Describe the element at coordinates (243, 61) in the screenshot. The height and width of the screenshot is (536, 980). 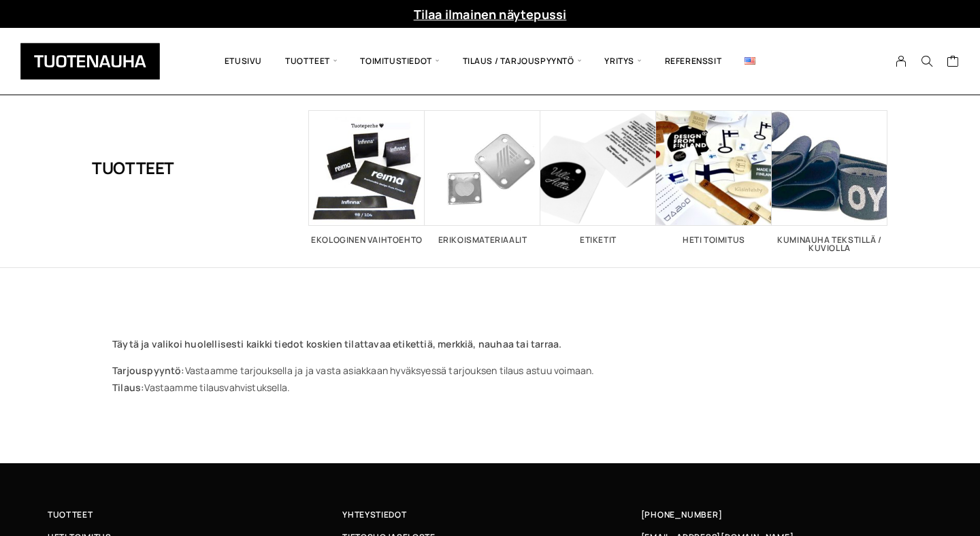
I see `a: Etusivu` at that location.